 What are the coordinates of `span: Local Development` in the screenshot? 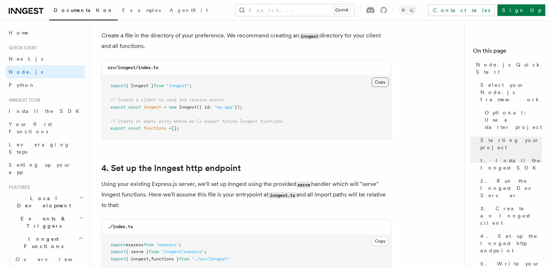 It's located at (42, 202).